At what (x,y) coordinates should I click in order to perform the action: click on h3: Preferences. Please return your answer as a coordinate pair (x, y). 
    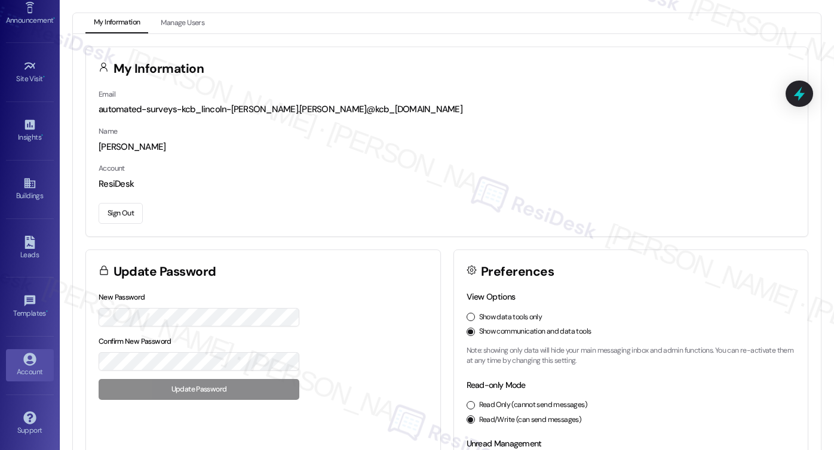
    Looking at the image, I should click on (517, 272).